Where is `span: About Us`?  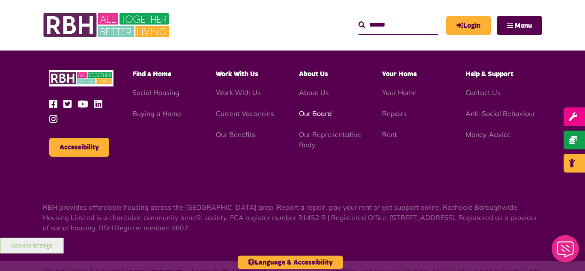
span: About Us is located at coordinates (313, 74).